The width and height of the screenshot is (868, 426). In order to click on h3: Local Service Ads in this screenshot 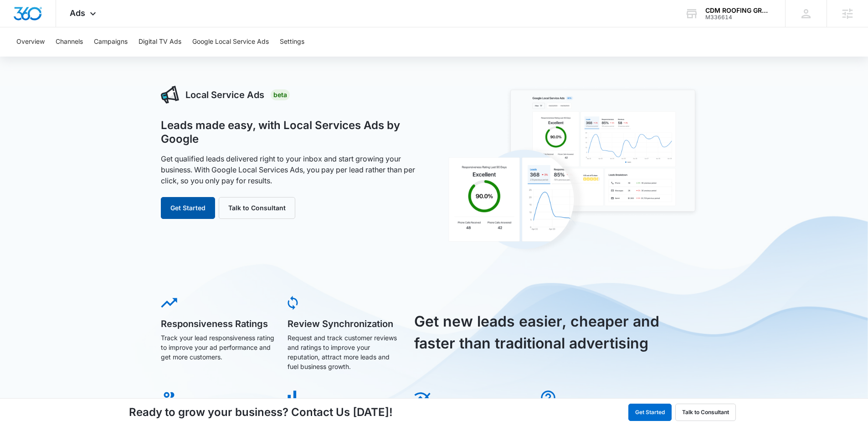, I will do `click(224, 95)`.